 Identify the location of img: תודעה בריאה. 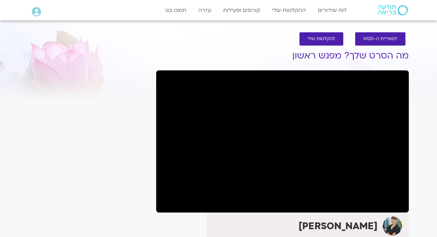
(393, 10).